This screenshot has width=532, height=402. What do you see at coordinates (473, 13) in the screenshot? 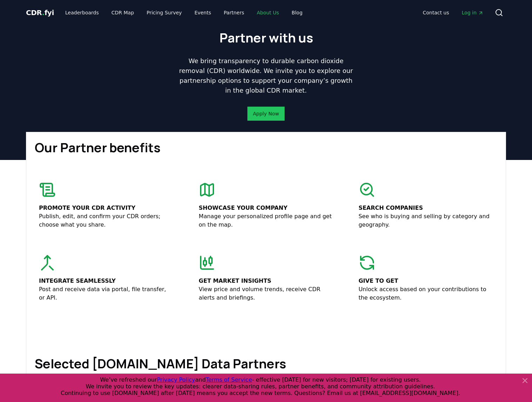
I see `span: Log in` at bounding box center [473, 13].